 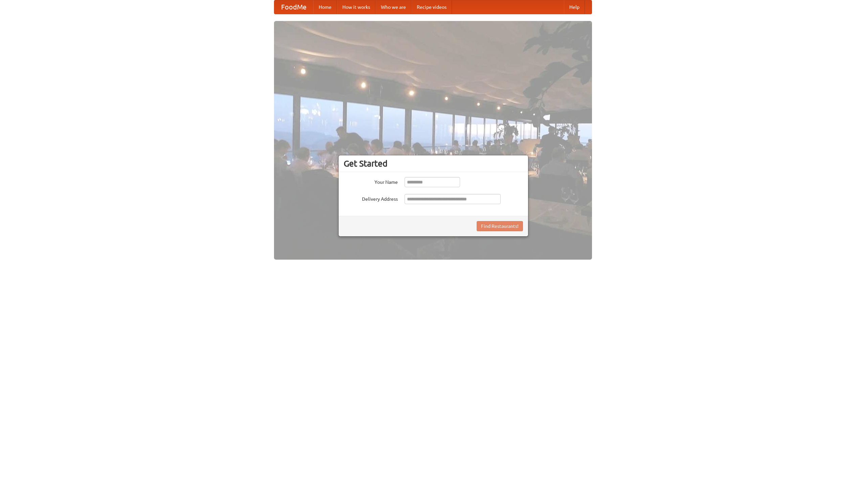 What do you see at coordinates (434, 163) in the screenshot?
I see `h3: Get Started` at bounding box center [434, 163].